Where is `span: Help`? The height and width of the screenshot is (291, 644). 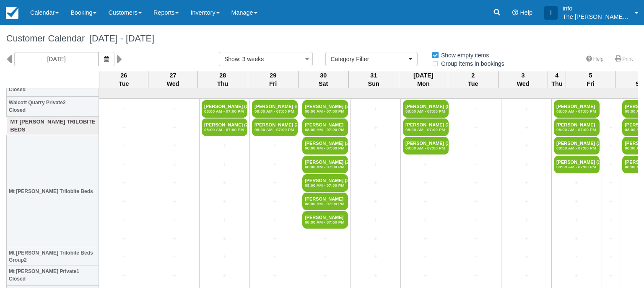 span: Help is located at coordinates (526, 13).